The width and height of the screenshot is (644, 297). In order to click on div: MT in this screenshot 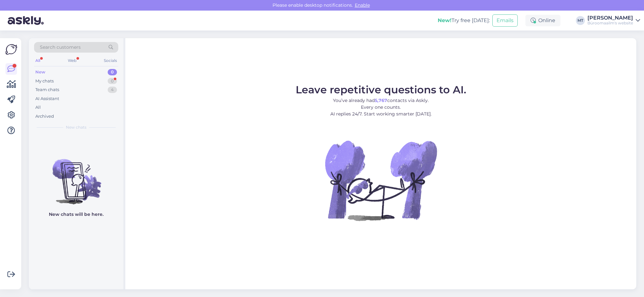, I will do `click(580, 20)`.